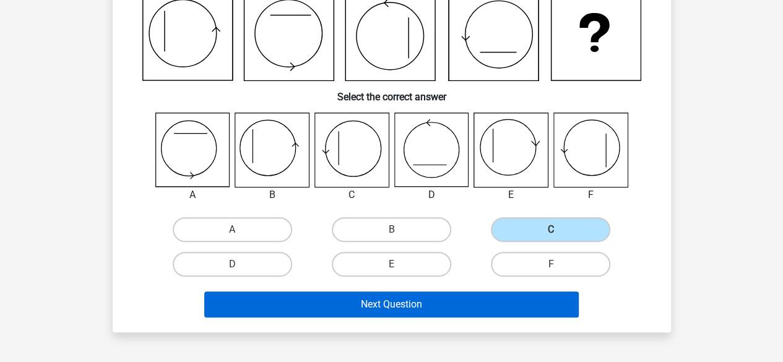 The image size is (783, 362). I want to click on button: Next Question, so click(391, 305).